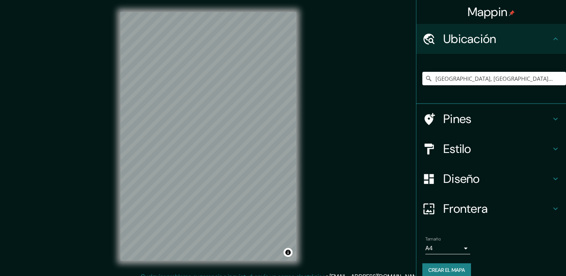 Image resolution: width=566 pixels, height=276 pixels. I want to click on h4: Pines, so click(497, 119).